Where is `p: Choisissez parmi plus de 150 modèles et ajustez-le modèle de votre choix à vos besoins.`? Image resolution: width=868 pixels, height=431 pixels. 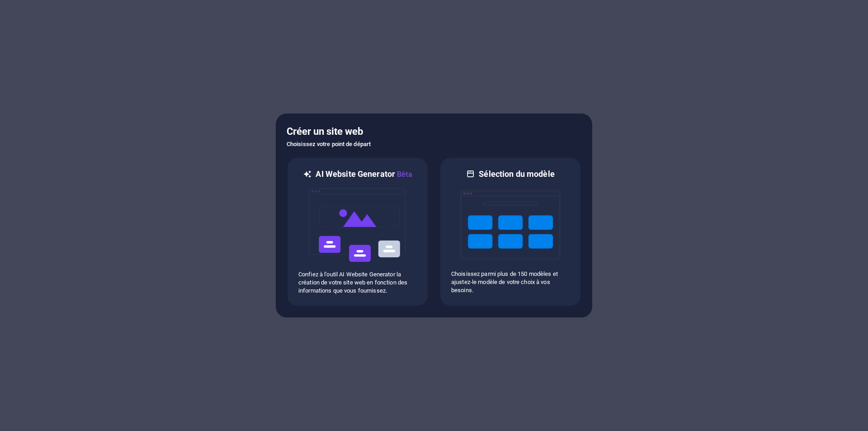
p: Choisissez parmi plus de 150 modèles et ajustez-le modèle de votre choix à vos besoins. is located at coordinates (511, 282).